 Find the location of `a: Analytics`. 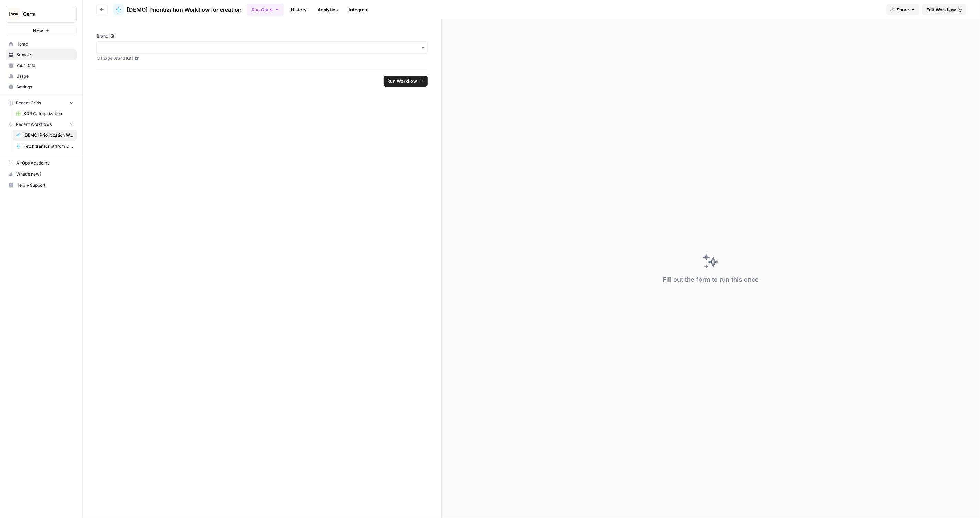

a: Analytics is located at coordinates (328, 10).